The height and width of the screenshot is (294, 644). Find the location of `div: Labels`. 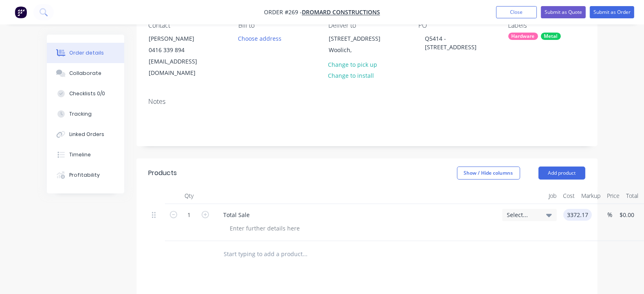

div: Labels is located at coordinates (547, 25).